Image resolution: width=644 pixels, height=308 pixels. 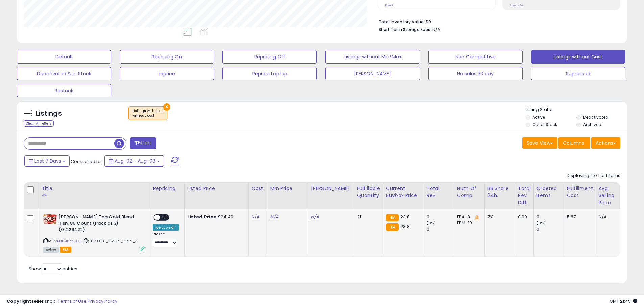 What do you see at coordinates (578, 74) in the screenshot?
I see `button: Supressed` at bounding box center [578, 74].